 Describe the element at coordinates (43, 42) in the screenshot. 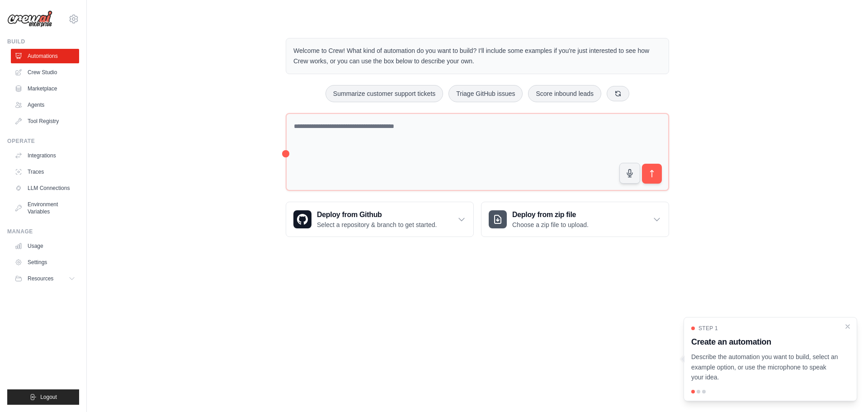

I see `div: Build` at that location.